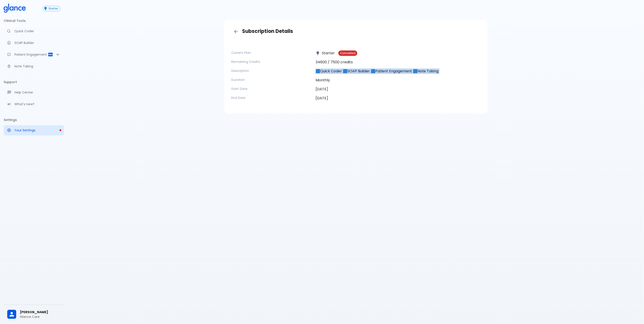 The image size is (644, 324). I want to click on p: Starter, so click(325, 53).